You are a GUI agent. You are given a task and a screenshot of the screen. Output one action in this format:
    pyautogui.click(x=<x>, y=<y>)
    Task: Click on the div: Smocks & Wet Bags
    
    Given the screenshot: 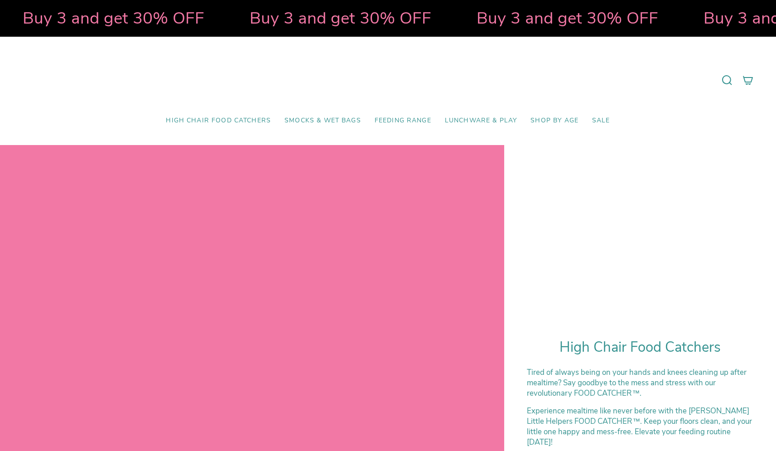 What is the action you would take?
    pyautogui.click(x=323, y=121)
    